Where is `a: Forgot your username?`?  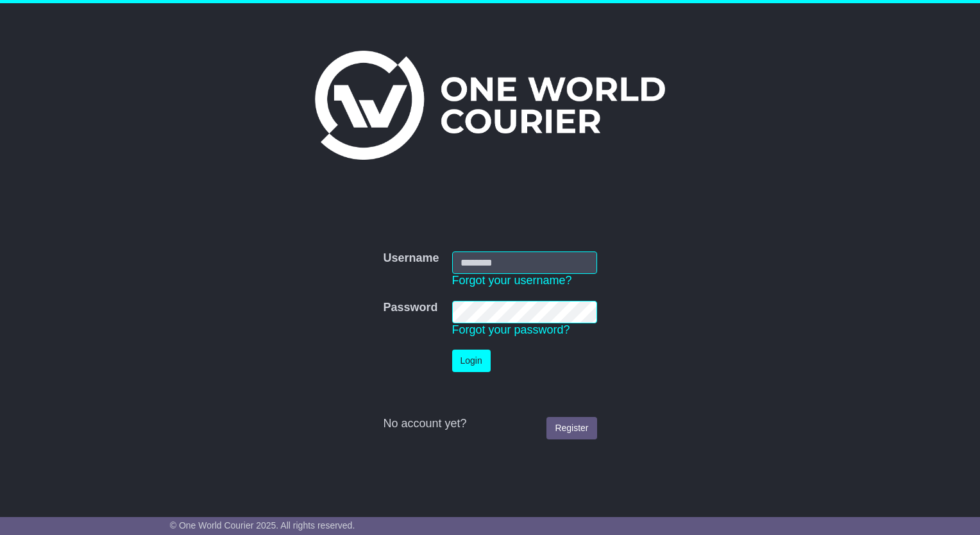
a: Forgot your username? is located at coordinates (512, 280).